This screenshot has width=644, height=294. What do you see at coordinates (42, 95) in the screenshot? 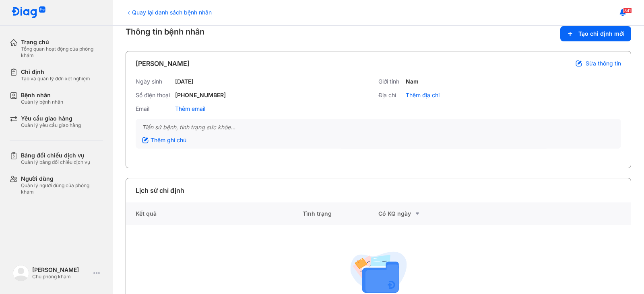
I see `div: Bệnh nhân` at bounding box center [42, 95].